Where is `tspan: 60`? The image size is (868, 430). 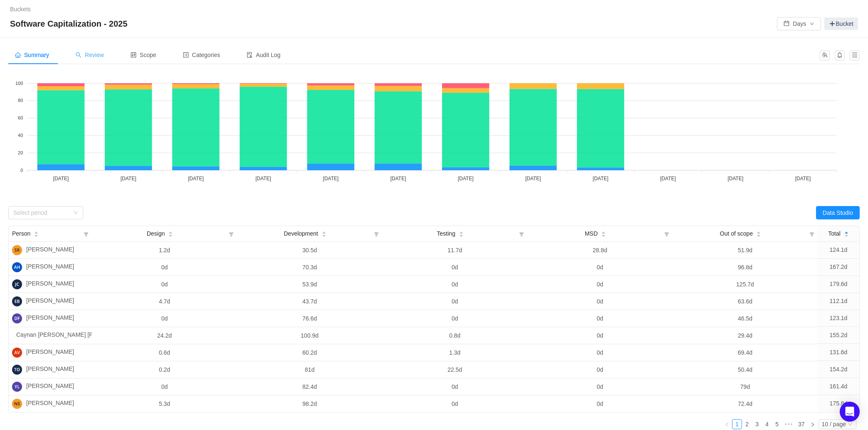
tspan: 60 is located at coordinates (20, 118).